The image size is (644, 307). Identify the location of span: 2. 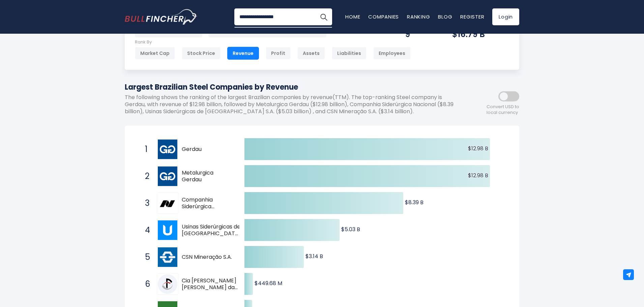
(145, 176).